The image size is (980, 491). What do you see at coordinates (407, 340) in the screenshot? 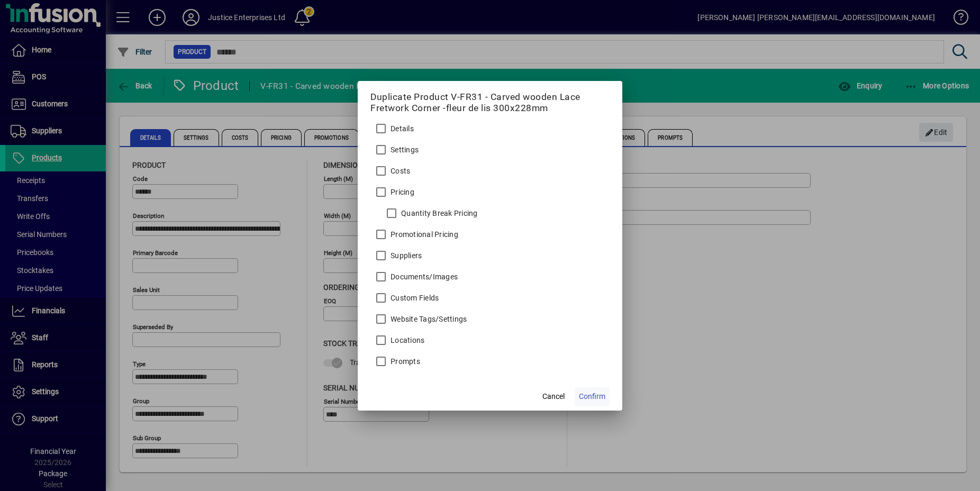
I see `label: Locations` at bounding box center [407, 340].